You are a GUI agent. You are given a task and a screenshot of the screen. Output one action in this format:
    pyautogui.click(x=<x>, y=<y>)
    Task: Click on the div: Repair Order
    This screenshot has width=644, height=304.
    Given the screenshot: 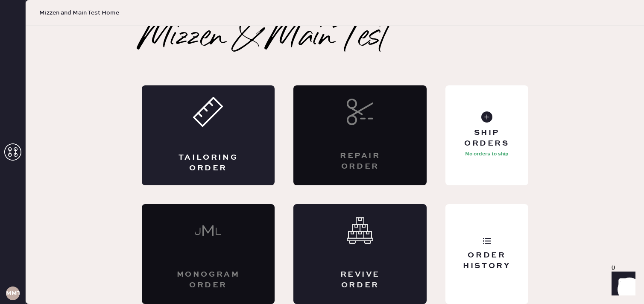 What is the action you would take?
    pyautogui.click(x=360, y=161)
    